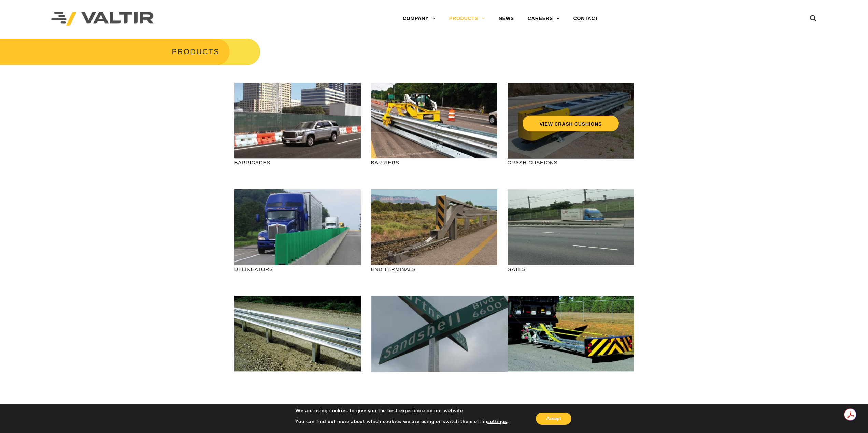 The width and height of the screenshot is (868, 433). I want to click on p: GATES, so click(570, 269).